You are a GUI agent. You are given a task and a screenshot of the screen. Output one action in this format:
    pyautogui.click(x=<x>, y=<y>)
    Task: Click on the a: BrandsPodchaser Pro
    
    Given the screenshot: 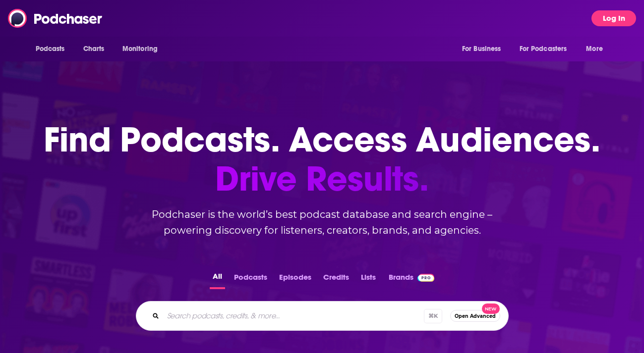 What is the action you would take?
    pyautogui.click(x=411, y=279)
    